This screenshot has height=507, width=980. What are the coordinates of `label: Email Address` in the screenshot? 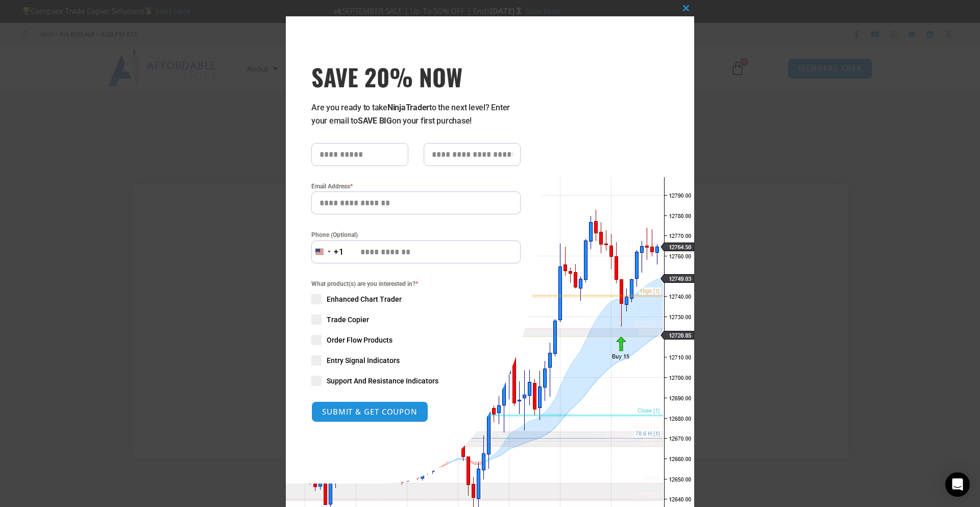 It's located at (416, 187).